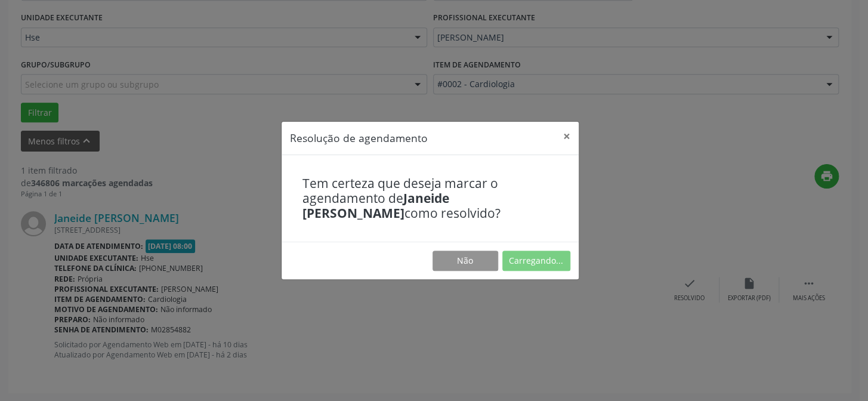  I want to click on h4: Tem certeza que deseja marcar o agendamento de como resolvido?, so click(430, 199).